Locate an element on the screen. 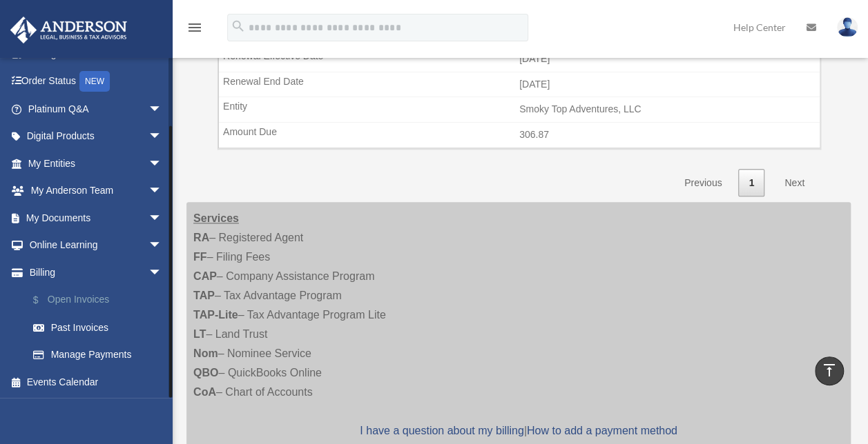 The image size is (868, 444). strong: CoA is located at coordinates (204, 392).